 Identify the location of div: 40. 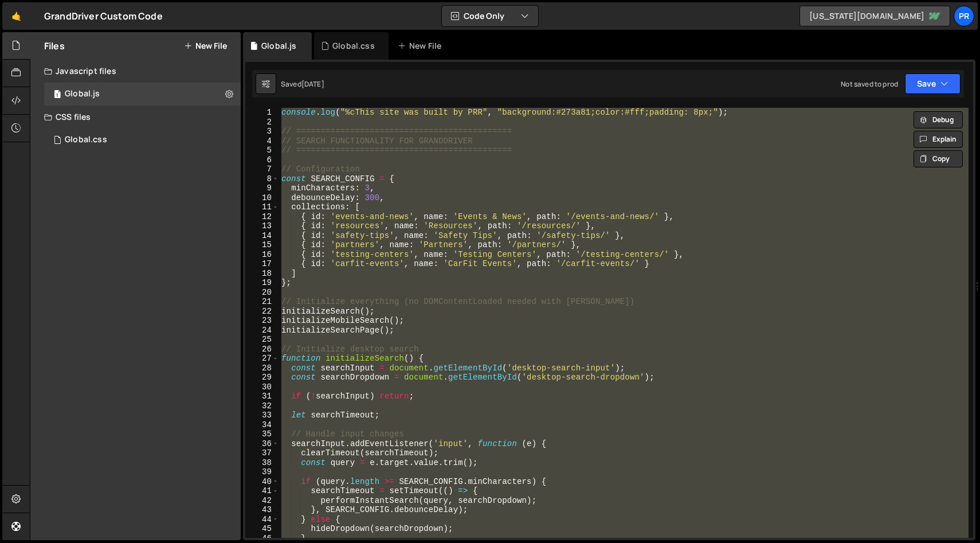
(262, 482).